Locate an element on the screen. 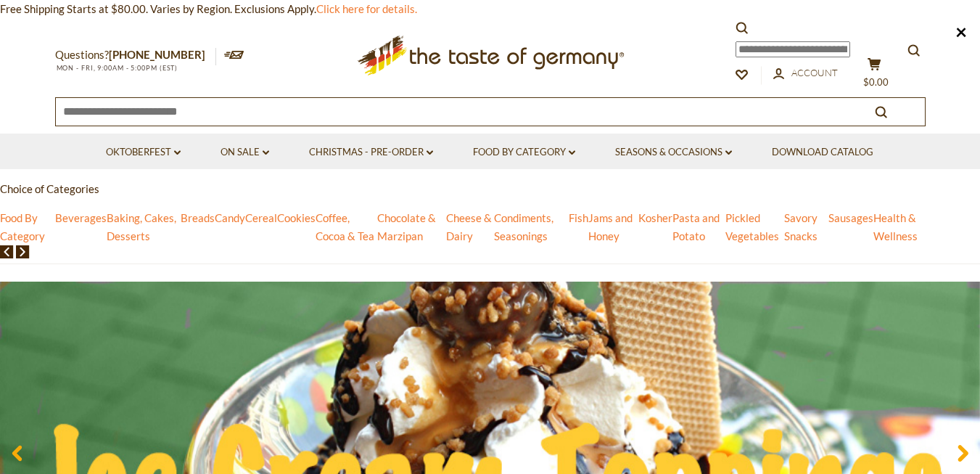 This screenshot has width=980, height=474. a: Christmas - PRE-ORDER is located at coordinates (371, 152).